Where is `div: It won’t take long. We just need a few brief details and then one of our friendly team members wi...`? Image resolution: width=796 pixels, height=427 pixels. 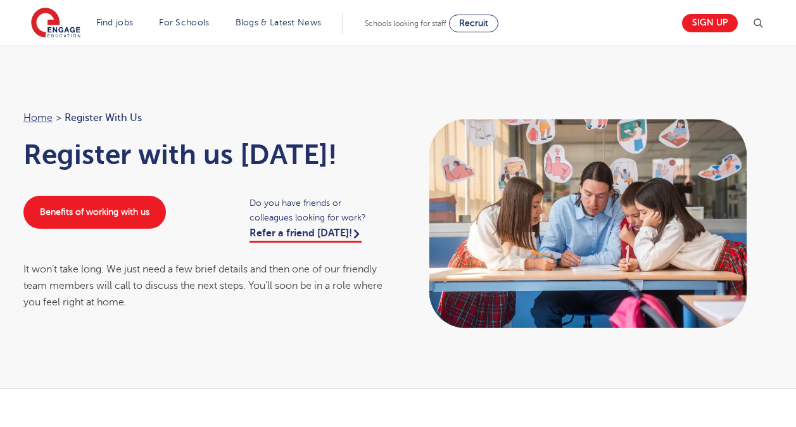 div: It won’t take long. We just need a few brief details and then one of our friendly team members wi... is located at coordinates (204, 286).